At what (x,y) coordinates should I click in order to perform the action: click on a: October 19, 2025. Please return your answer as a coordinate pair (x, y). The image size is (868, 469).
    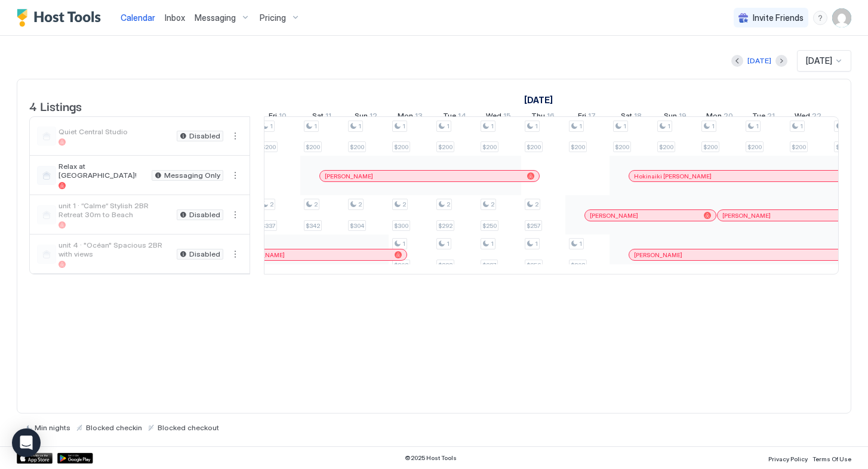
    Looking at the image, I should click on (676, 117).